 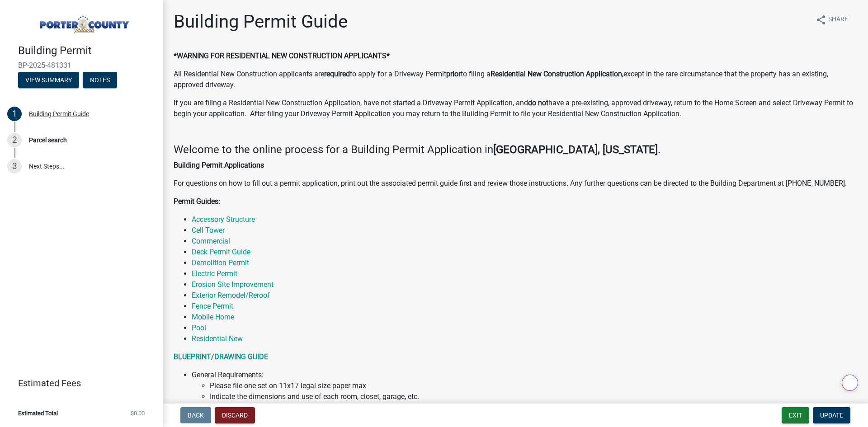 I want to click on h4: Building Permit, so click(x=87, y=51).